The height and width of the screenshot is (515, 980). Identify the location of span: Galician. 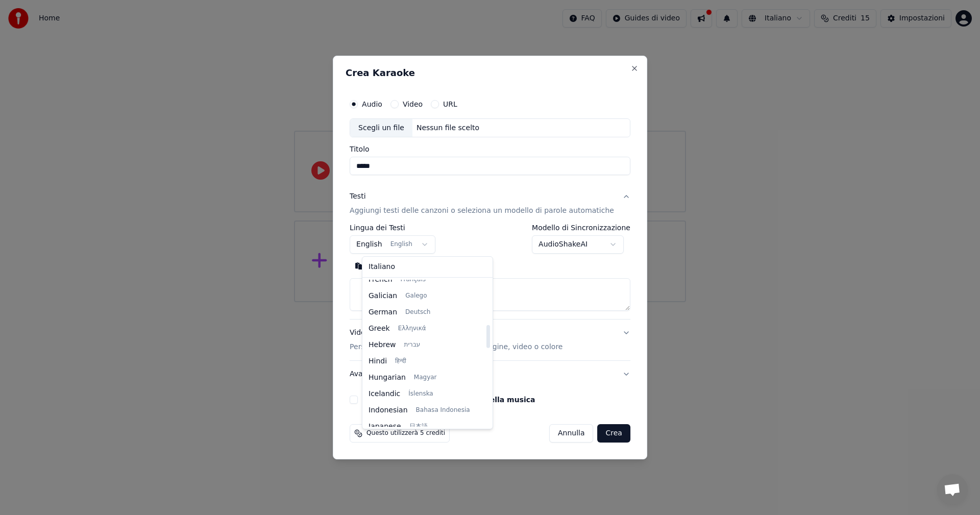
(383, 296).